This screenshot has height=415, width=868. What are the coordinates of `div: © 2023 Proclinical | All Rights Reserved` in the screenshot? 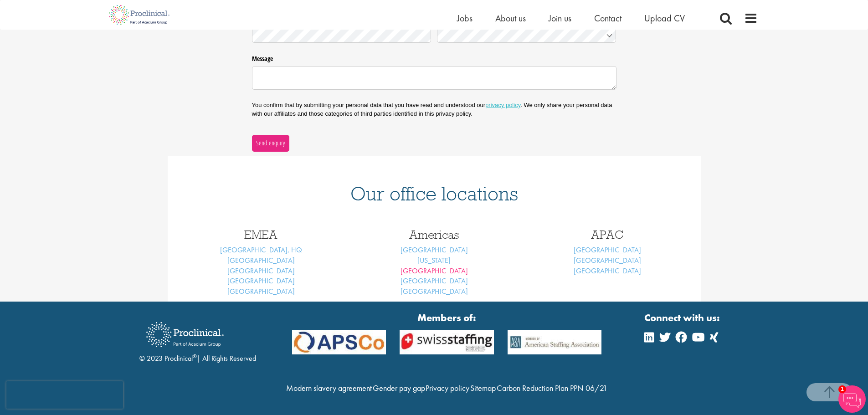 It's located at (198, 339).